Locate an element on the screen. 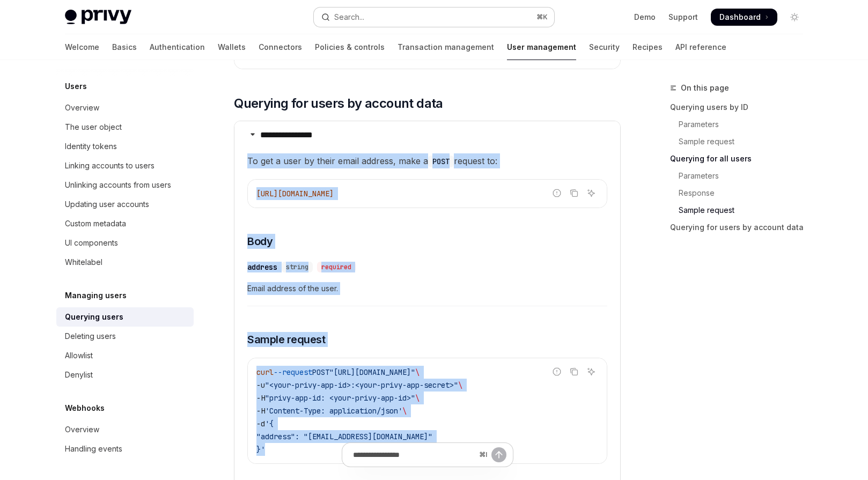  a: Querying for users by account data is located at coordinates (740, 227).